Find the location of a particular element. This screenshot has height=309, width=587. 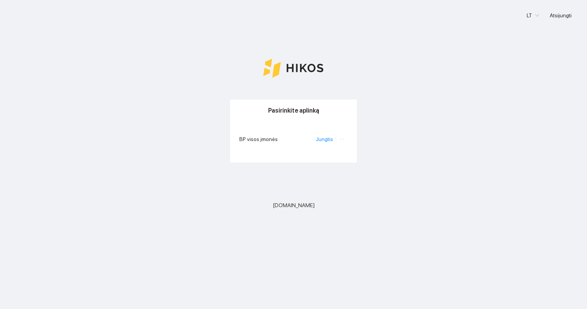

li: BP visos įmonės is located at coordinates (294, 139).